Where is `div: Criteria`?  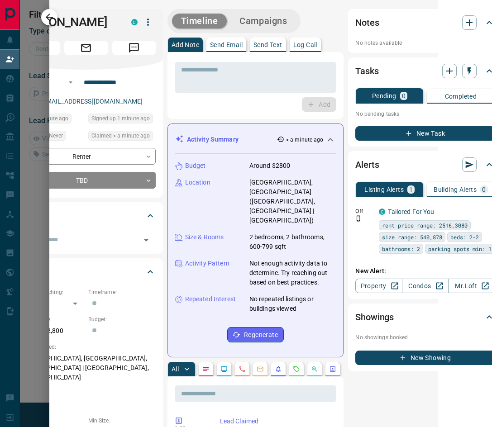
div: Criteria is located at coordinates (86, 272).